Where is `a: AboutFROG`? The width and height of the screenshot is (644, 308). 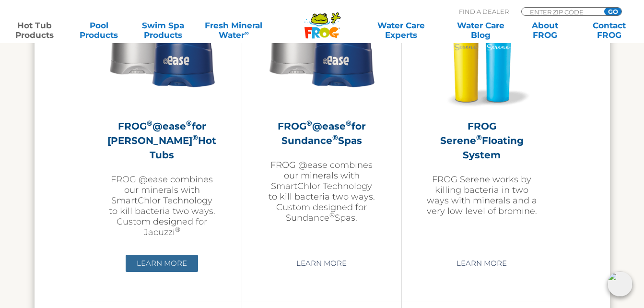 a: AboutFROG is located at coordinates (545, 30).